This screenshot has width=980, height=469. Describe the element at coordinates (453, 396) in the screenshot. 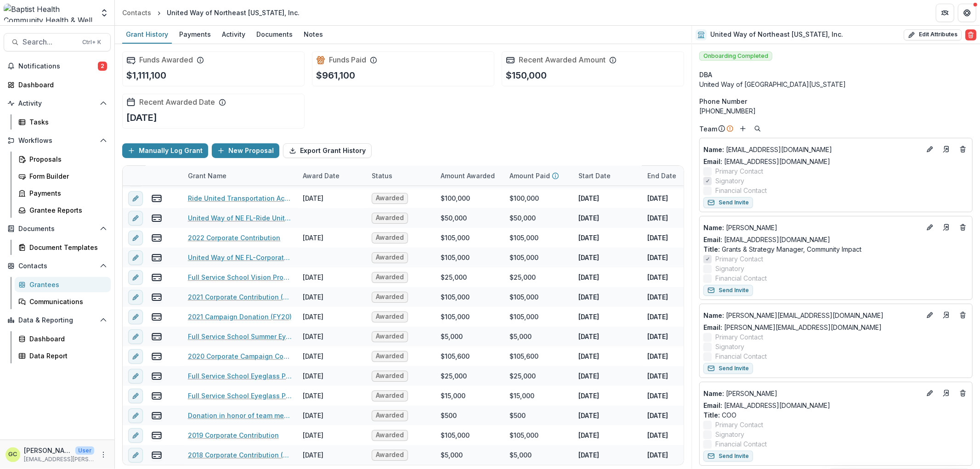

I see `div: $15,000` at that location.